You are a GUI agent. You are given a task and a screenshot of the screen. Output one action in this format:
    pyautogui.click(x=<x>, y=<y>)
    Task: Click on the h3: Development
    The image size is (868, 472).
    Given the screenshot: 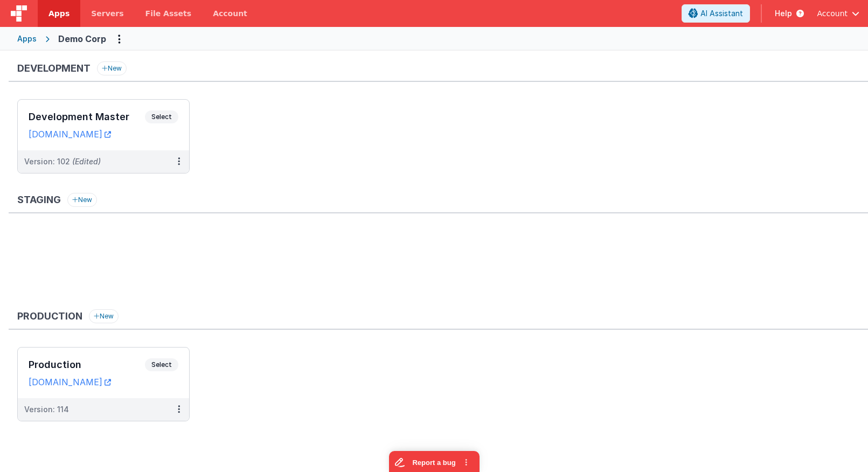 What is the action you would take?
    pyautogui.click(x=54, y=69)
    